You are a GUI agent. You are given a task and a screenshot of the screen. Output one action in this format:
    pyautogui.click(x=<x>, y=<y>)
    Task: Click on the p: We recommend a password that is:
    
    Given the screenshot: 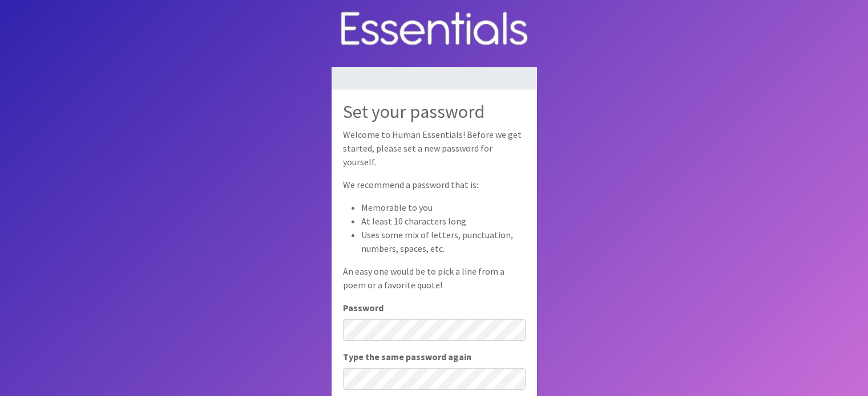 What is the action you would take?
    pyautogui.click(x=434, y=185)
    